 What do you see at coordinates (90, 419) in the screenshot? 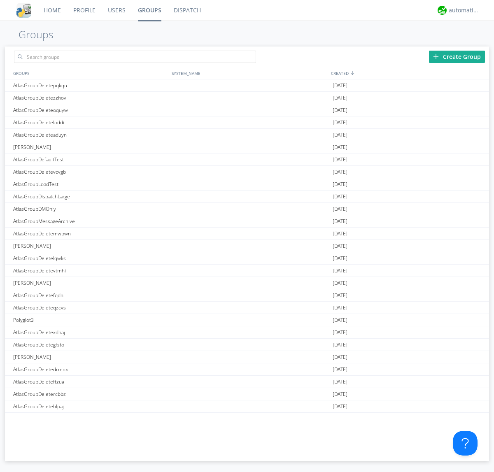
I see `div: AtlasGroupDeletecqctr` at bounding box center [90, 419].